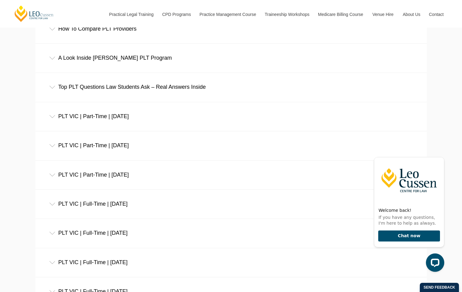 The image size is (462, 292). I want to click on button: Open LiveChat chat widget, so click(66, 117).